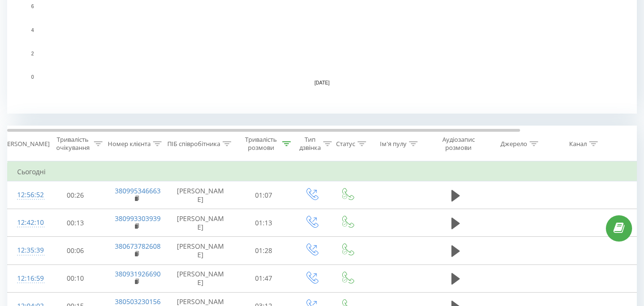 This screenshot has width=644, height=306. Describe the element at coordinates (137, 218) in the screenshot. I see `a: 380993303939` at that location.